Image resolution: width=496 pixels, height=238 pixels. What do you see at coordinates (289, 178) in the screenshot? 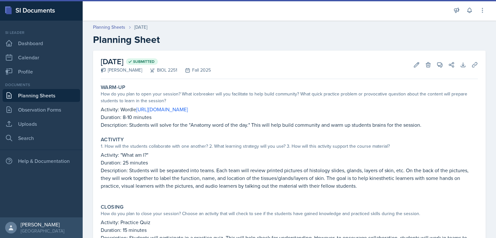
I see `p: Description: Students will be separated into teams. Each team will review printed pictures of his...` at bounding box center [289, 178].